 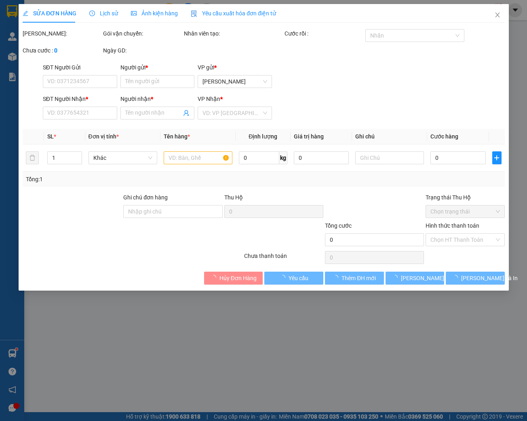 I want to click on div: Chưa cước :, so click(x=62, y=50).